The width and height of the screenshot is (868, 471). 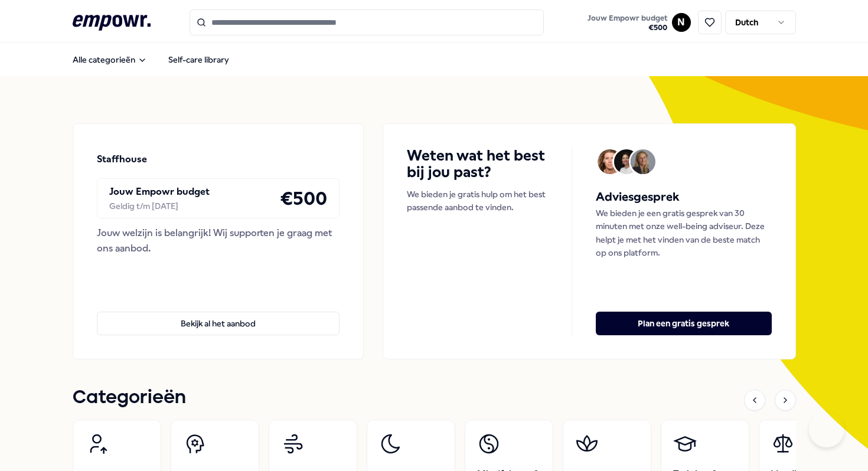 What do you see at coordinates (151, 60) in the screenshot?
I see `nav: Main` at bounding box center [151, 60].